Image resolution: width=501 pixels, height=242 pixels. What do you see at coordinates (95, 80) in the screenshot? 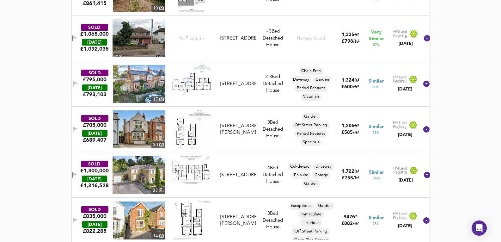
I see `div: £795,000` at bounding box center [95, 80].